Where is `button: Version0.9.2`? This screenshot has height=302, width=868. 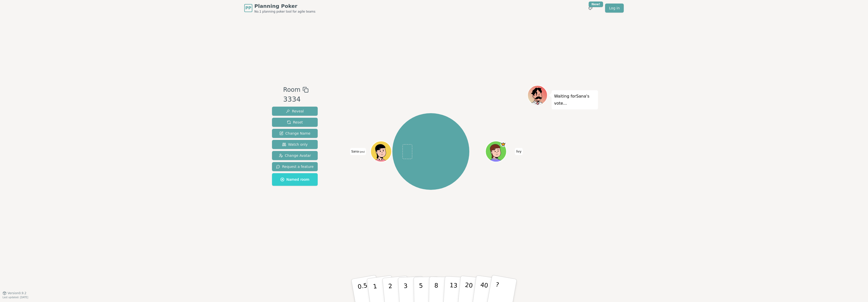
button: Version0.9.2 is located at coordinates (14, 293).